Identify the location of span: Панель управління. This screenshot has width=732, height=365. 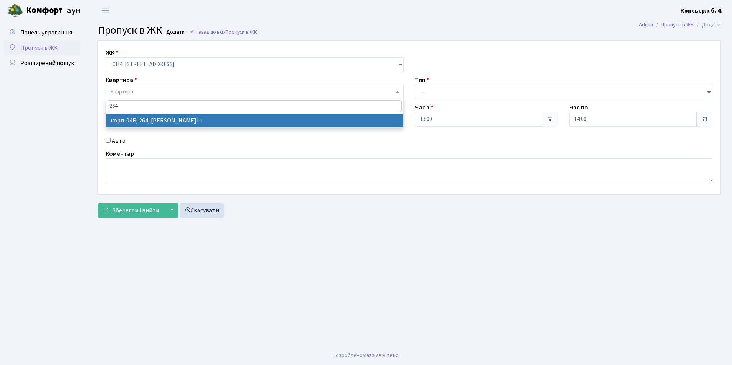
(46, 33).